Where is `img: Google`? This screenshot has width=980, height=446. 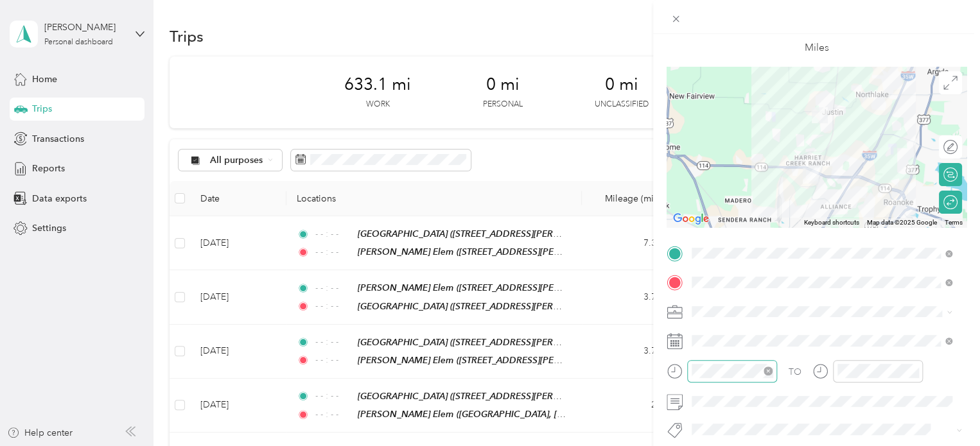 img: Google is located at coordinates (691, 219).